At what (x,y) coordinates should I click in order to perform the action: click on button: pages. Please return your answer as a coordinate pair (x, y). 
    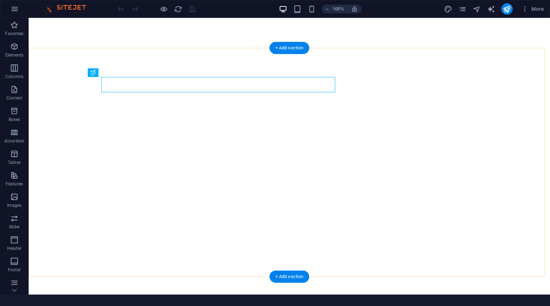
    Looking at the image, I should click on (462, 9).